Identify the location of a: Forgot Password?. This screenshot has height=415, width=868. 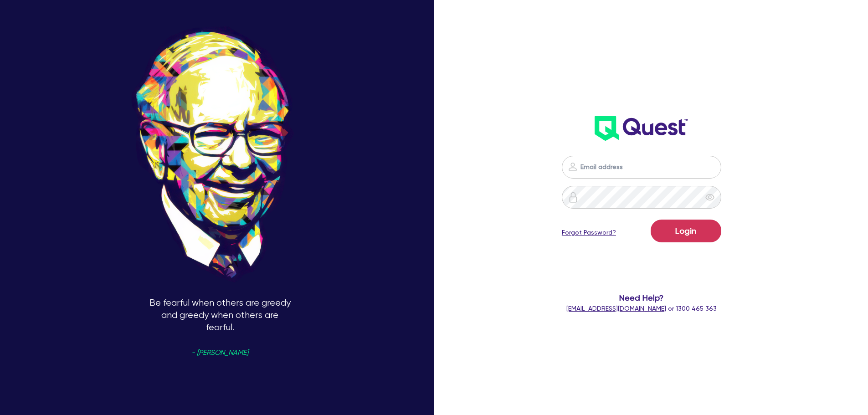
(589, 232).